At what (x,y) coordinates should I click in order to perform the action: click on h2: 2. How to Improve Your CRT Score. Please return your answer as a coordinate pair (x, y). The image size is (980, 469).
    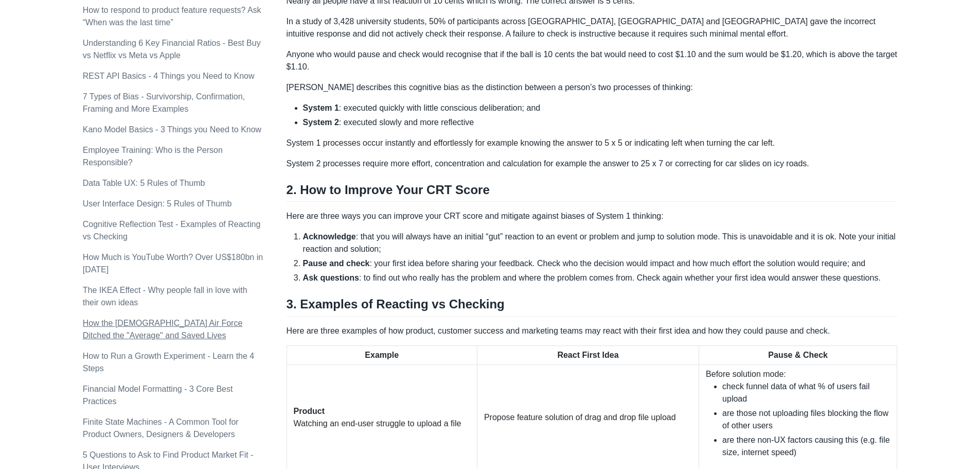
    Looking at the image, I should click on (592, 192).